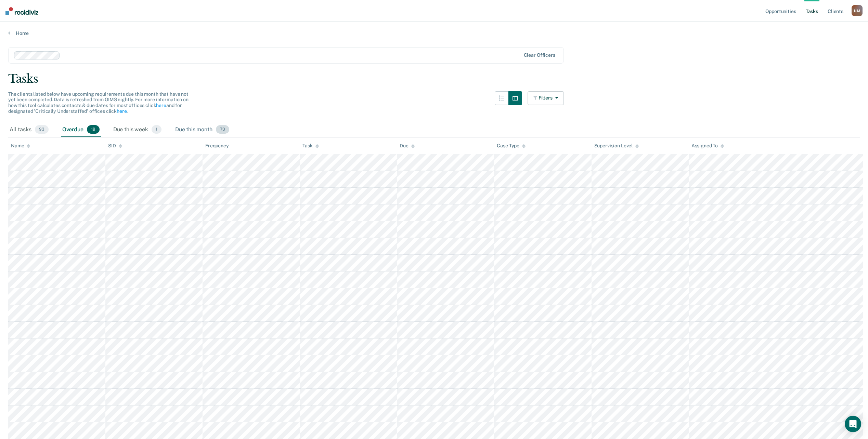 This screenshot has width=868, height=439. Describe the element at coordinates (310, 146) in the screenshot. I see `div: Task` at that location.